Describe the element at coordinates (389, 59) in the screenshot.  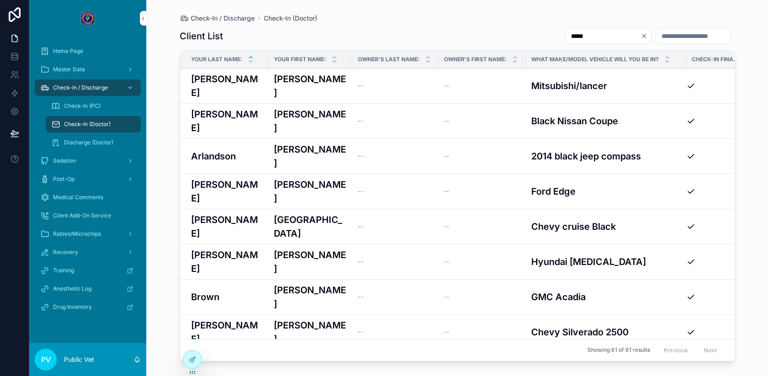
I see `span: Owner's Last Name:` at that location.